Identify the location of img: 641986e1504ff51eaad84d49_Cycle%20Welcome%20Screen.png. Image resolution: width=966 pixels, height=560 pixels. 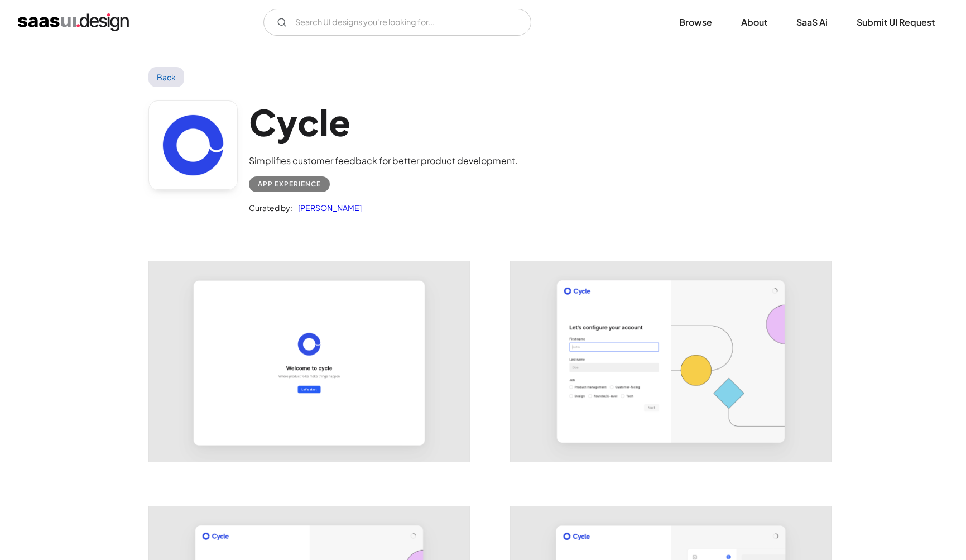
(309, 361).